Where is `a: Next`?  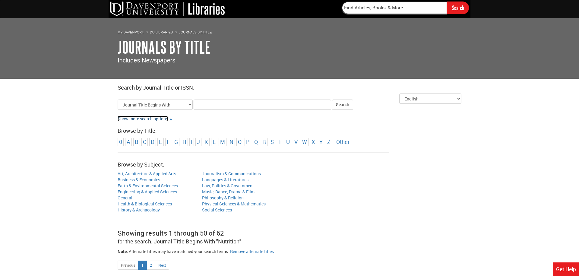
a: Next is located at coordinates (162, 265).